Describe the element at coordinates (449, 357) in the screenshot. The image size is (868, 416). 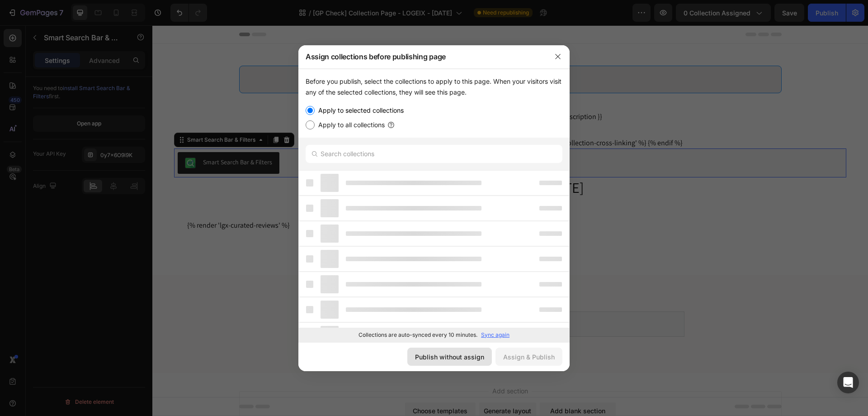
I see `button: Publish without assign` at that location.